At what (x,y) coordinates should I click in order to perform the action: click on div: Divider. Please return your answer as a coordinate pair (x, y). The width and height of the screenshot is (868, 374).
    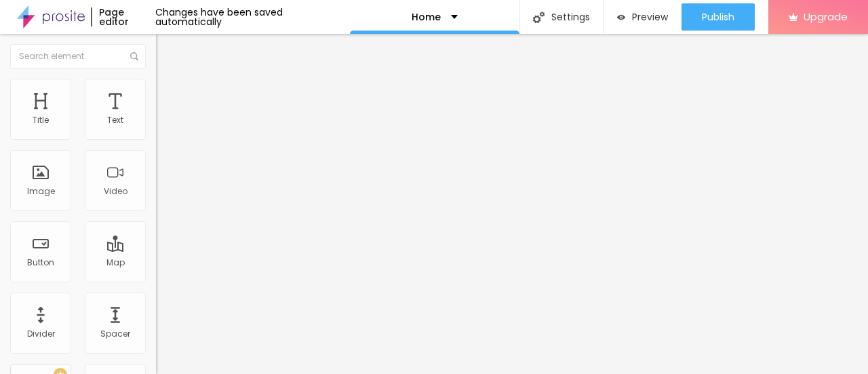
    Looking at the image, I should click on (41, 334).